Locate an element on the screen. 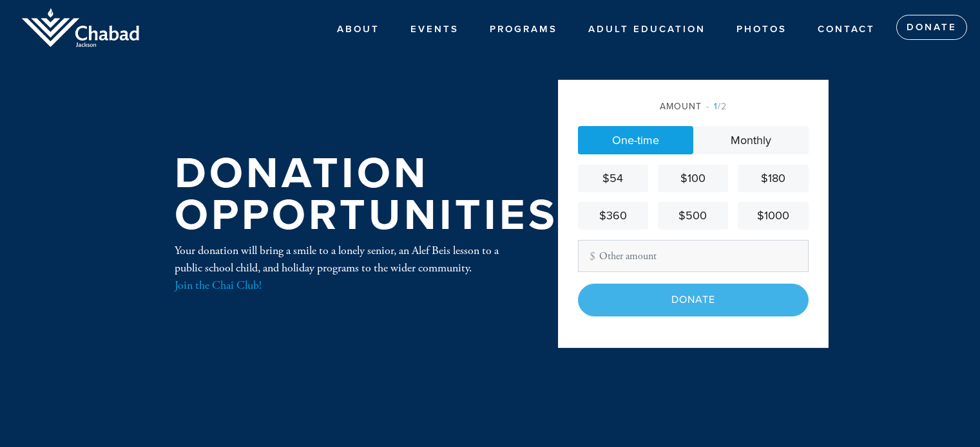 The image size is (980, 447). span: /2 is located at coordinates (717, 107).